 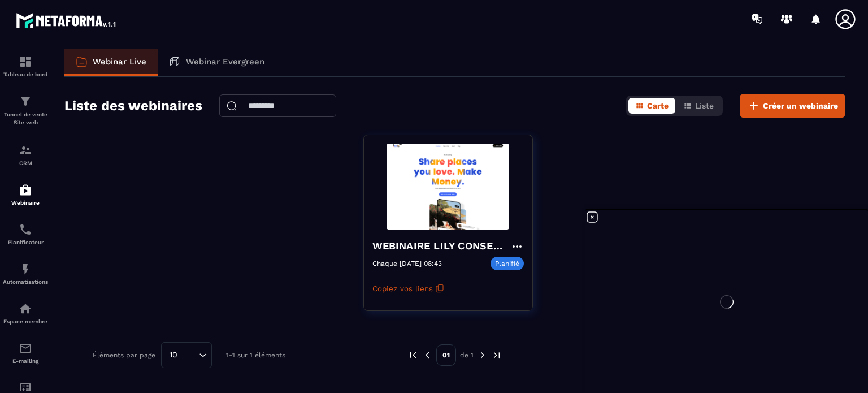 I want to click on button: Copiez vos liens, so click(x=408, y=288).